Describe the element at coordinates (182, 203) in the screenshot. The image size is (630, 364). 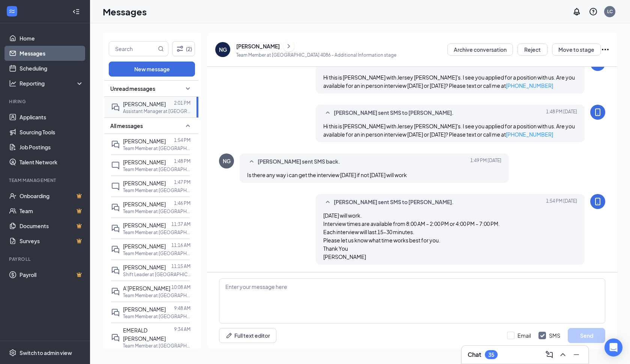
I see `p: 1:46 PM` at that location.